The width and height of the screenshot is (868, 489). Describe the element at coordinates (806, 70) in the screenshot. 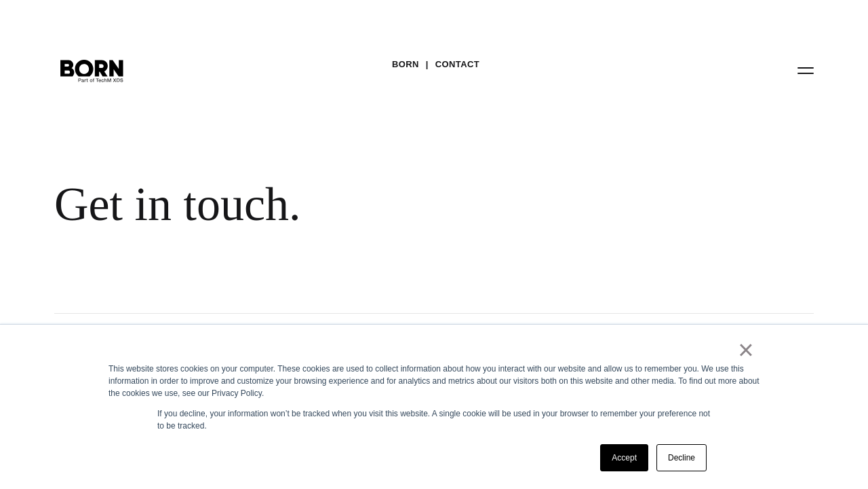

I see `button: Open` at that location.